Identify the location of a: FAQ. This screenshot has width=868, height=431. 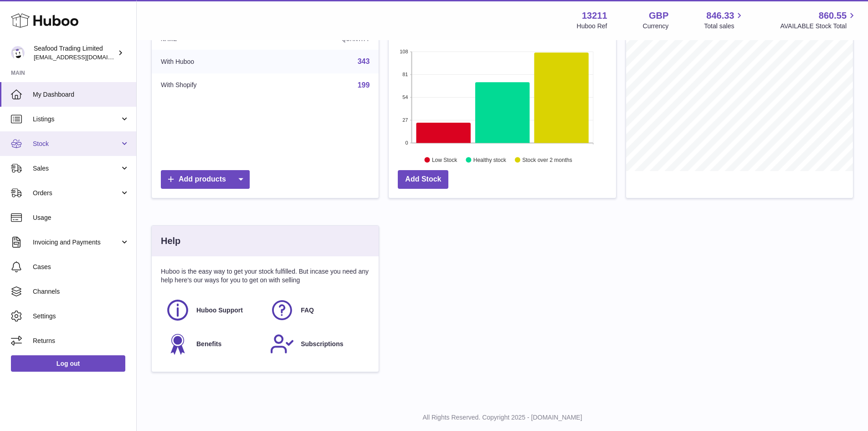
(317, 310).